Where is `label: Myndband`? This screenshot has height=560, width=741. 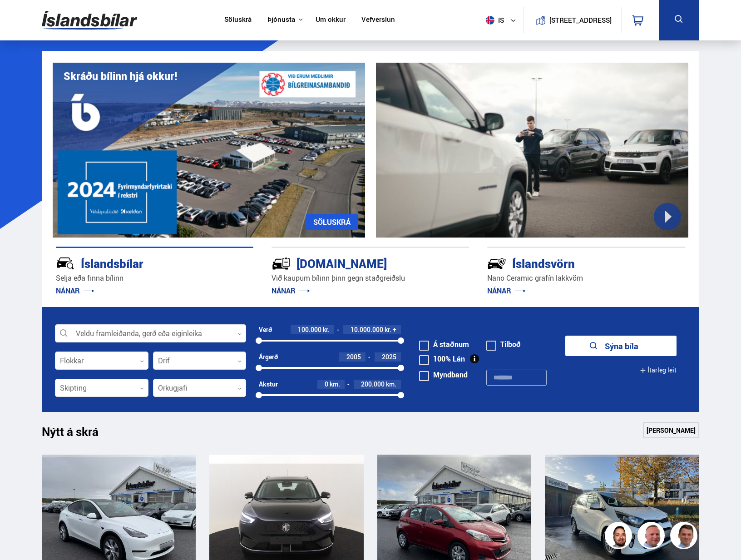 label: Myndband is located at coordinates (443, 374).